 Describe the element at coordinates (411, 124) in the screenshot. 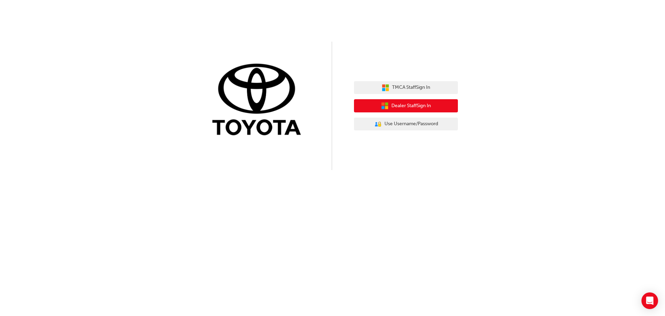

I see `span: Use Username/Password` at that location.